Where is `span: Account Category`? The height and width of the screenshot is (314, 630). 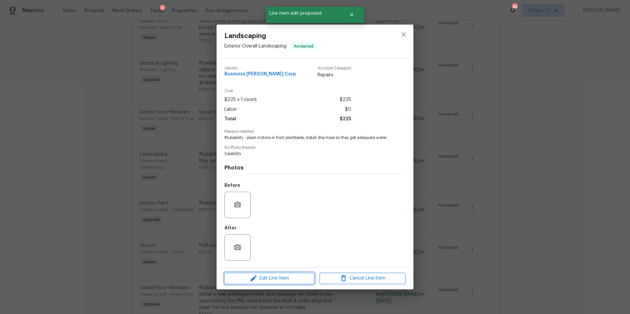
span: Account Category is located at coordinates (334, 68).